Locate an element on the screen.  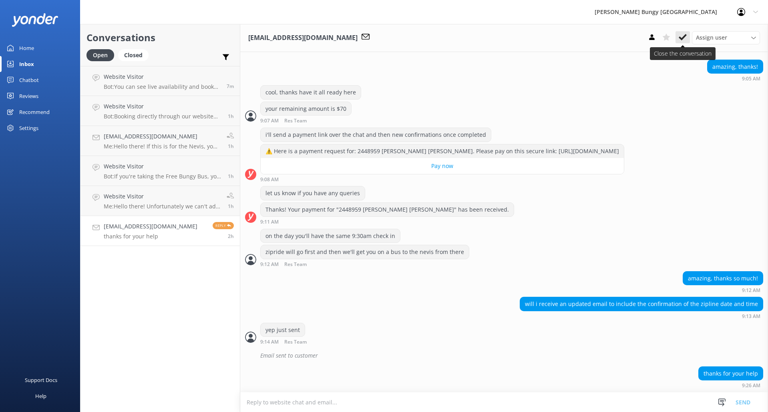
div: your remaining amount is $70 is located at coordinates (306, 109).